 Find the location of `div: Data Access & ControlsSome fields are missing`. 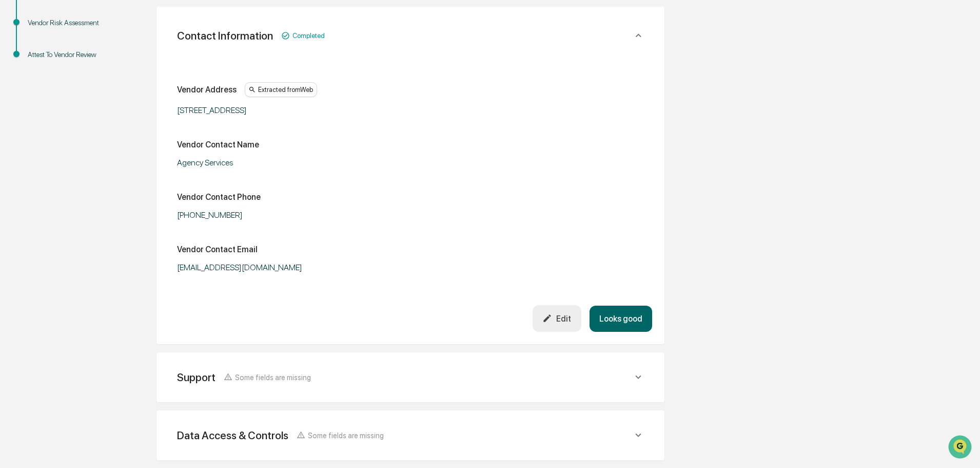

div: Data Access & ControlsSome fields are missing is located at coordinates (410, 435).